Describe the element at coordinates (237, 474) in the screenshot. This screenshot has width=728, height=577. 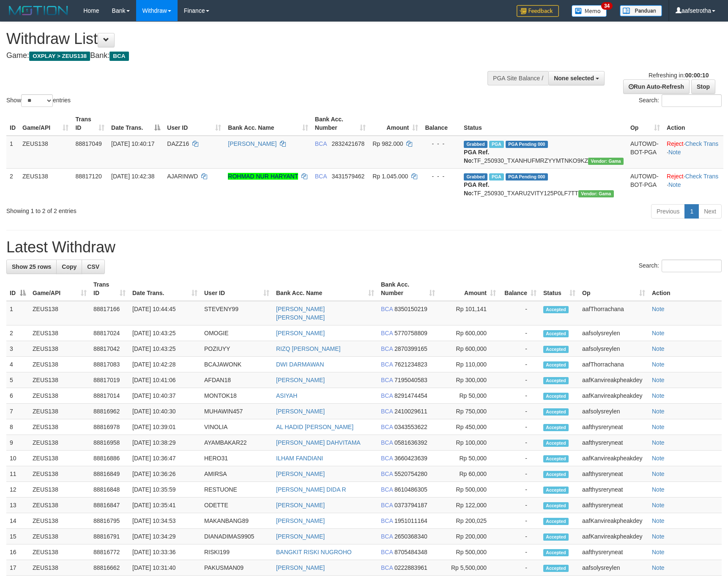
I see `td: AMIRSA` at that location.